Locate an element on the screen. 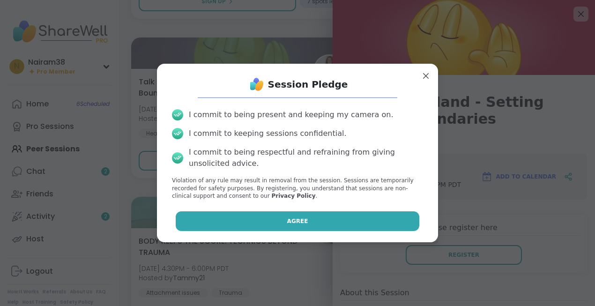  div: I commit to keeping sessions confidential. is located at coordinates (267, 133).